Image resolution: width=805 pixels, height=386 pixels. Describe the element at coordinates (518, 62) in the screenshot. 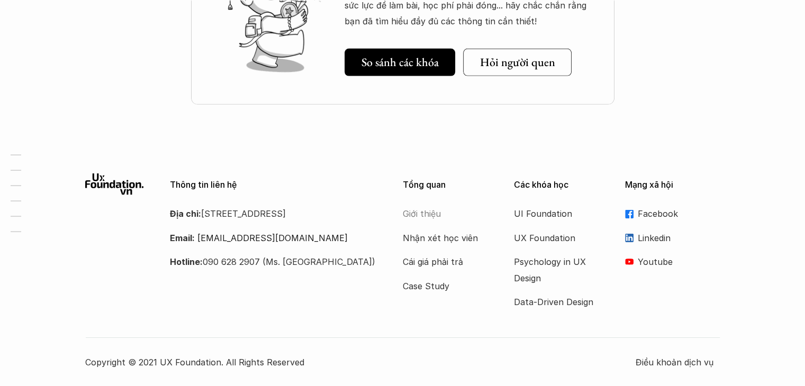

I see `h5: Hỏi người quen` at that location.